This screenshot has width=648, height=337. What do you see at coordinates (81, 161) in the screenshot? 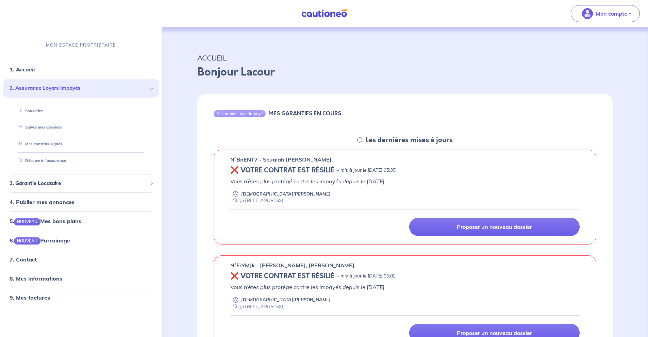
I see `div: Découvrir l'assurance` at bounding box center [81, 161].